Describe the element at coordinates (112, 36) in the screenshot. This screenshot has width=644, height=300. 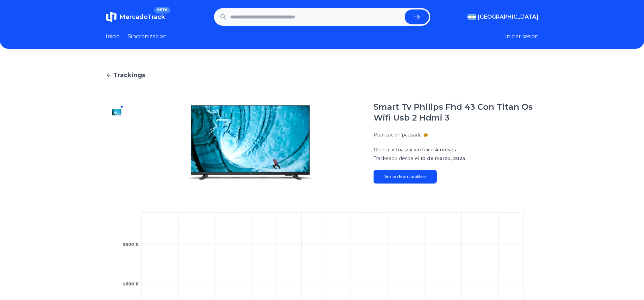
I see `a: Inicio` at that location.